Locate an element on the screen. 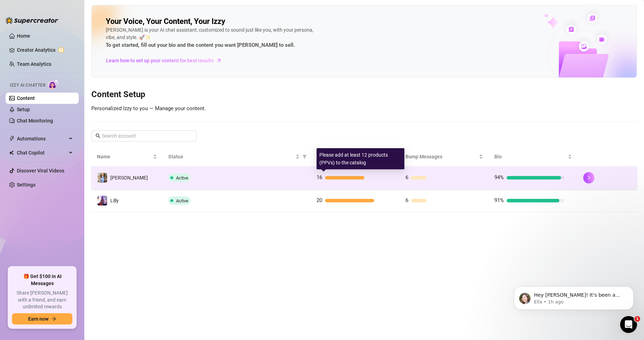 Image resolution: width=644 pixels, height=340 pixels. button: Earn nowarrow-right is located at coordinates (42, 319).